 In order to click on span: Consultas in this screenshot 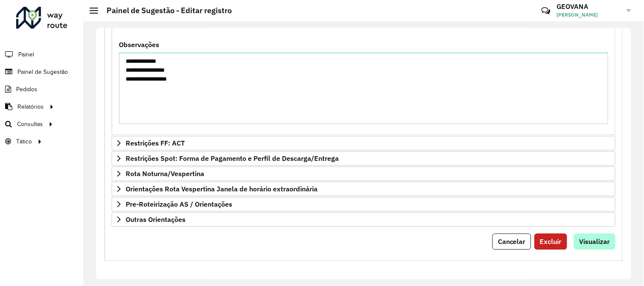, I will do `click(30, 124)`.